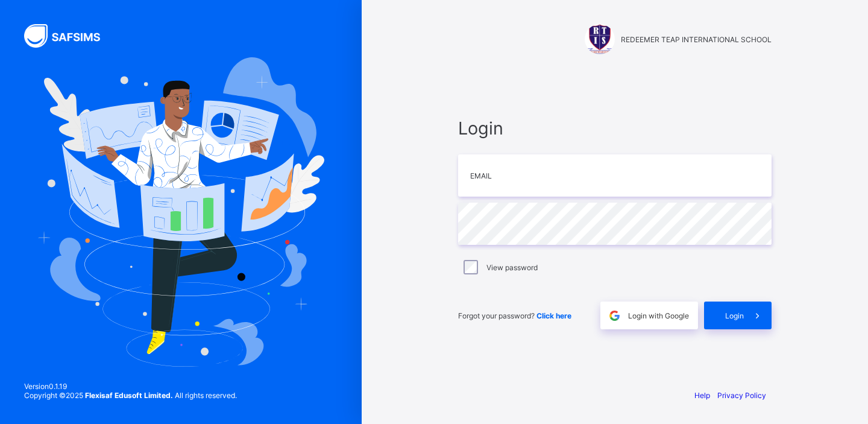 The image size is (868, 424). What do you see at coordinates (130, 395) in the screenshot?
I see `span: Copyright © 2025 All rights reserved.` at bounding box center [130, 395].